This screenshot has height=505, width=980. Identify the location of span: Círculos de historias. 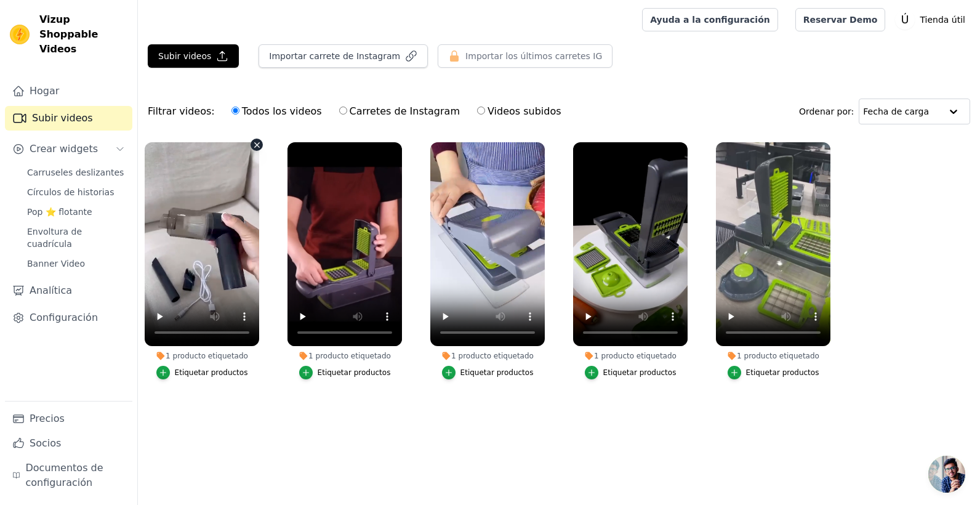
(70, 192).